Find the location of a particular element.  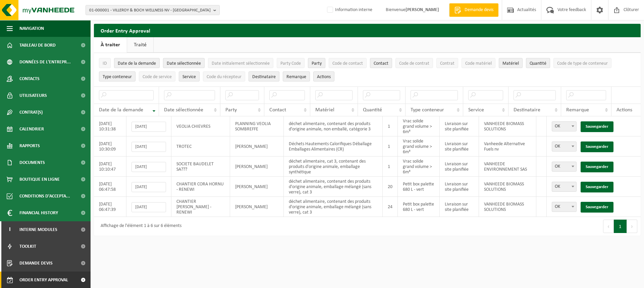

td: SOCIETE BAUDELET SA??? is located at coordinates (201, 167).